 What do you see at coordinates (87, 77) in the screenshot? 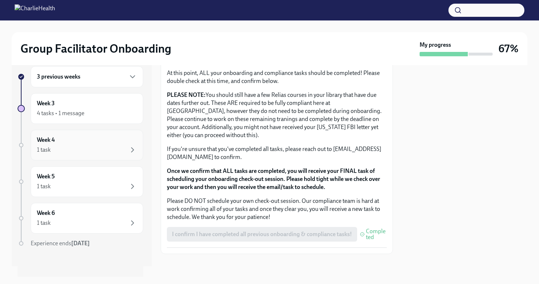
I see `div: 3 previous weeks` at bounding box center [87, 77].